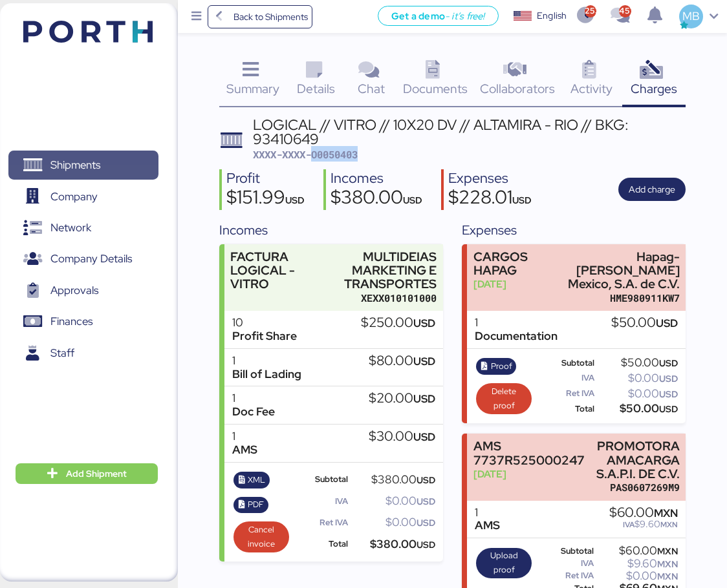 This screenshot has width=727, height=588. I want to click on span: Summary, so click(253, 88).